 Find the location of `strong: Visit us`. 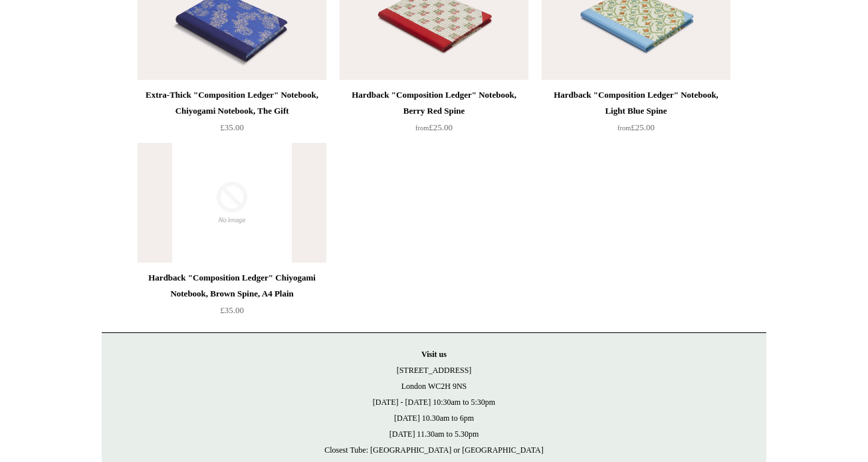

strong: Visit us is located at coordinates (434, 354).